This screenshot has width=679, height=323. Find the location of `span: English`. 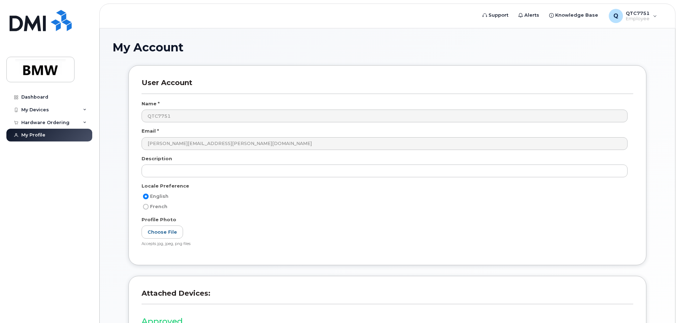

span: English is located at coordinates (159, 196).